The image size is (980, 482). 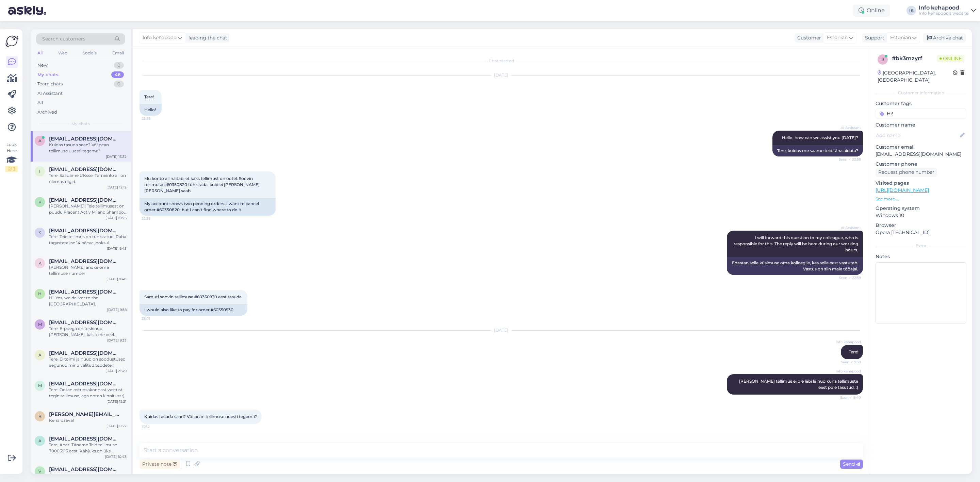 I want to click on p: Windows 10, so click(x=921, y=215).